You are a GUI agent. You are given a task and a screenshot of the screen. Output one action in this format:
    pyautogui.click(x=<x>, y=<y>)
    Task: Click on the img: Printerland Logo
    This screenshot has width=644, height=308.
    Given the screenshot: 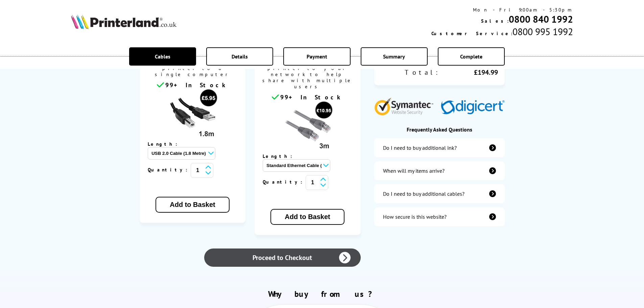 What is the action you would take?
    pyautogui.click(x=124, y=21)
    